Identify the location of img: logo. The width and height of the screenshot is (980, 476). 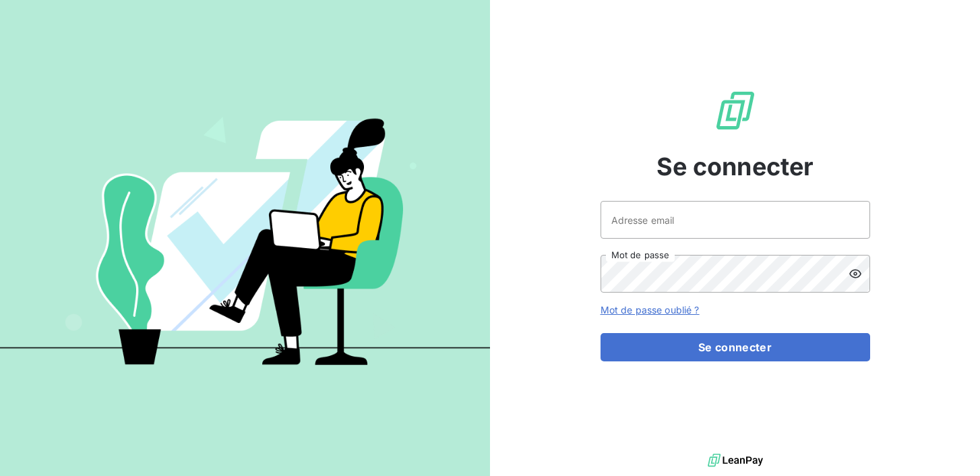
(735, 460).